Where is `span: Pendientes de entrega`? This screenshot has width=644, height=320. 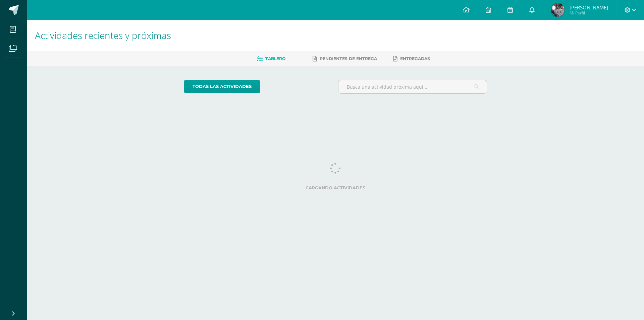 span: Pendientes de entrega is located at coordinates (348, 58).